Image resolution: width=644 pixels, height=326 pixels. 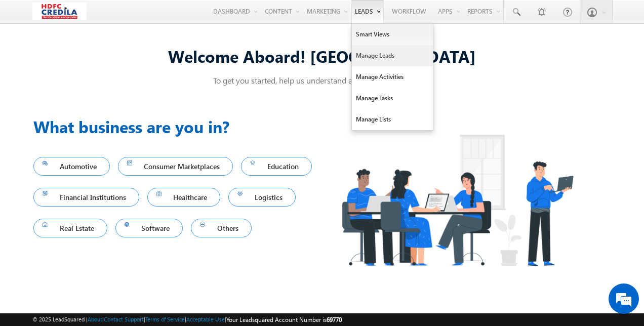 I want to click on a: Manage Leads, so click(x=393, y=56).